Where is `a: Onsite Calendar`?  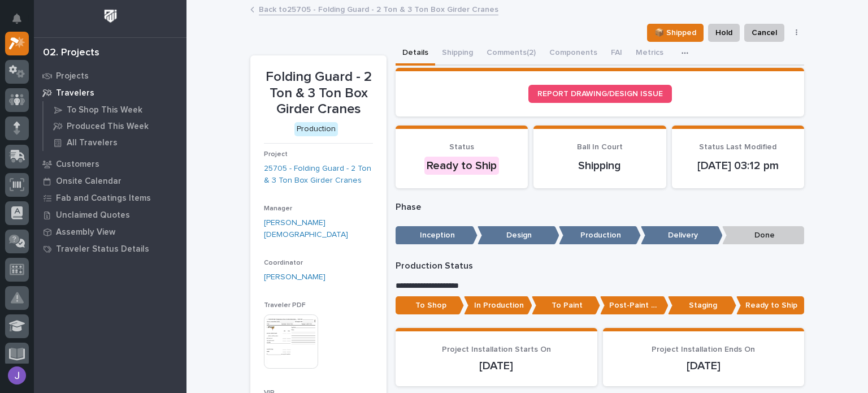
a: Onsite Calendar is located at coordinates (110, 181).